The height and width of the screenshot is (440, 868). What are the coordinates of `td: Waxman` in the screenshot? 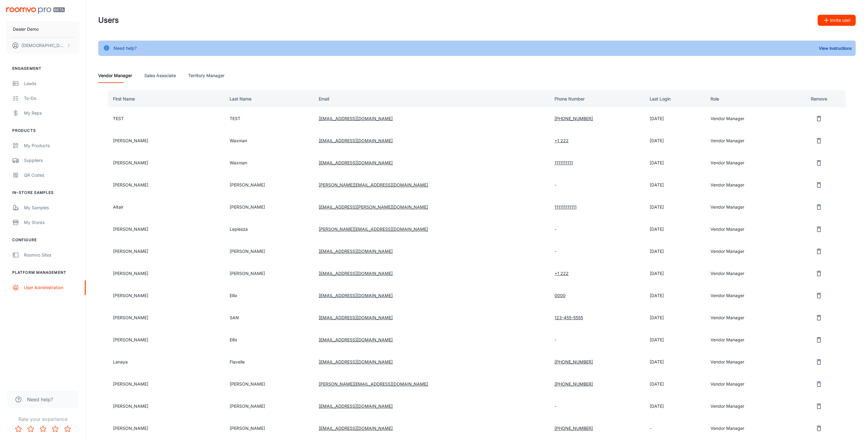 It's located at (269, 141).